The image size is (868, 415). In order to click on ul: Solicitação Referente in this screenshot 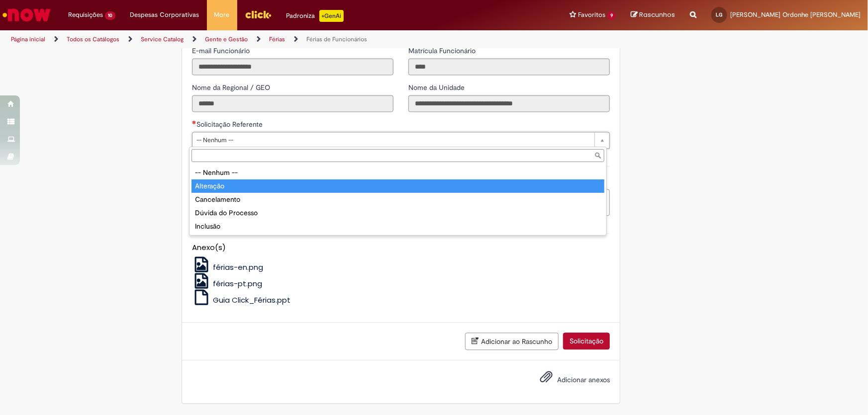, I will do `click(398, 200)`.